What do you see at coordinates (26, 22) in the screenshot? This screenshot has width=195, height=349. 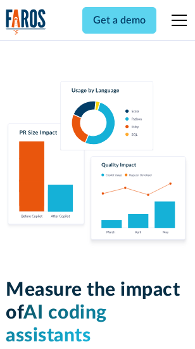 I see `img: Logo of the analytics and reporting company Faros.` at bounding box center [26, 22].